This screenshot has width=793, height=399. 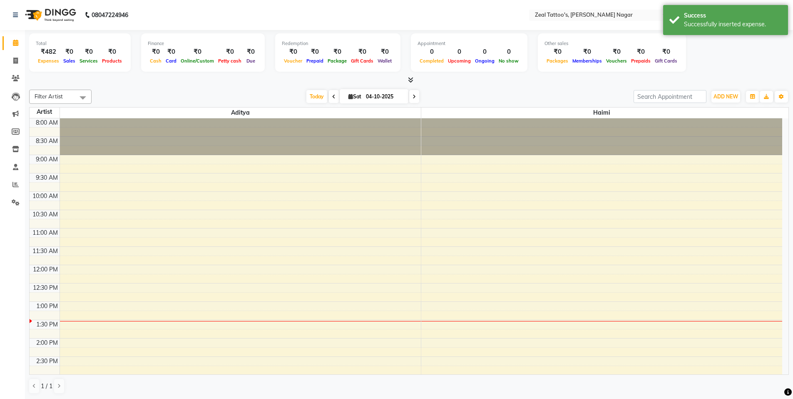 What do you see at coordinates (612, 43) in the screenshot?
I see `div: Other sales` at bounding box center [612, 43].